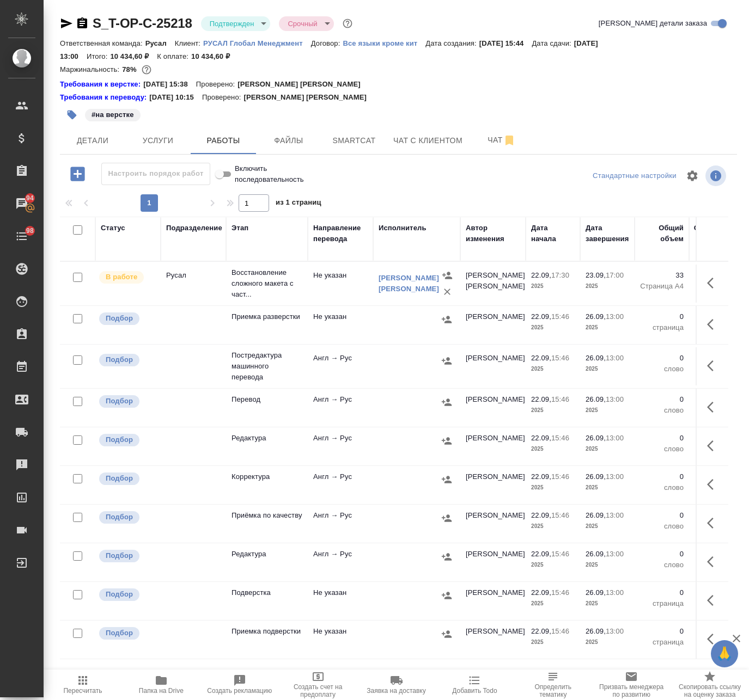 The height and width of the screenshot is (700, 749). What do you see at coordinates (452, 43) in the screenshot?
I see `p: Дата создания:` at bounding box center [452, 43].